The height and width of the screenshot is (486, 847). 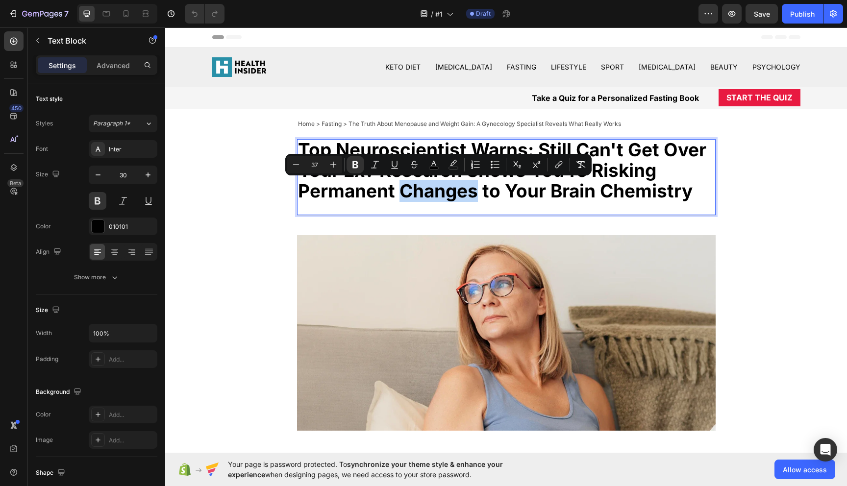 I want to click on input: Auto, so click(x=123, y=333).